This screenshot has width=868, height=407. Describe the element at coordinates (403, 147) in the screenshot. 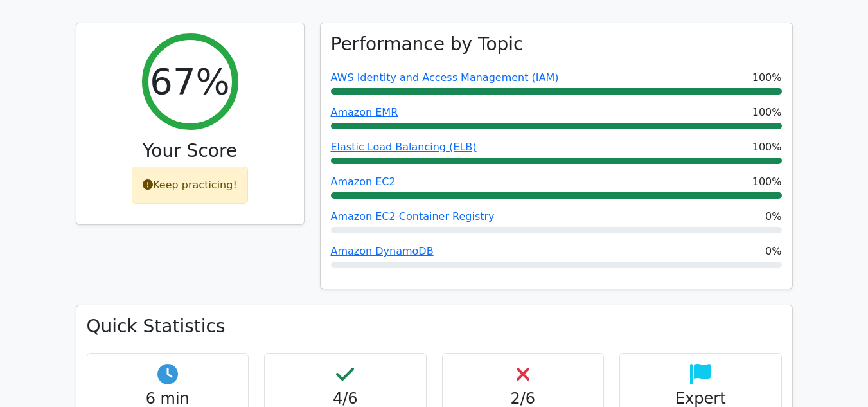

I see `a: Elastic Load Balancing (ELB)` at that location.